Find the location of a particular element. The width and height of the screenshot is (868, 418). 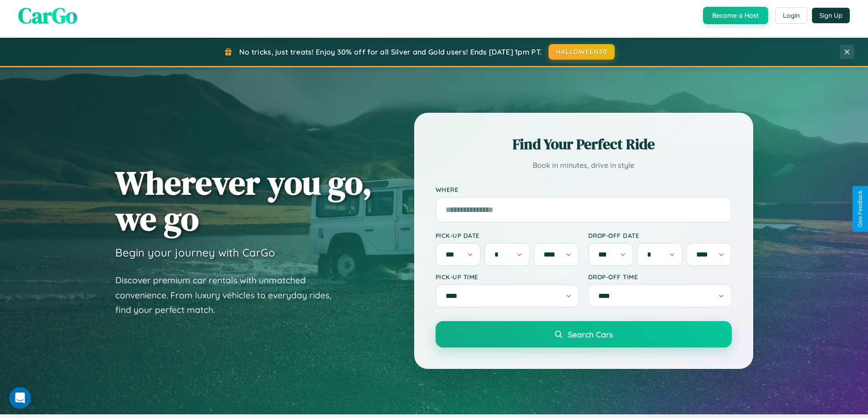

h2: Find Your Perfect Ride is located at coordinates (583, 144).